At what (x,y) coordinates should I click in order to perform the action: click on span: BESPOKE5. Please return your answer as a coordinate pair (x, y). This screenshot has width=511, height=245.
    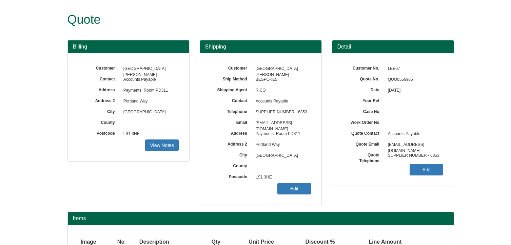
    Looking at the image, I should click on (282, 80).